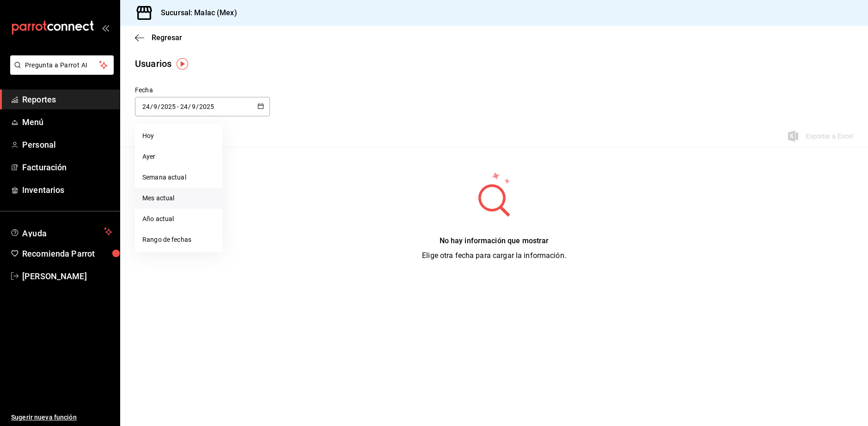 Image resolution: width=868 pixels, height=426 pixels. Describe the element at coordinates (167, 38) in the screenshot. I see `span: Regresar` at that location.